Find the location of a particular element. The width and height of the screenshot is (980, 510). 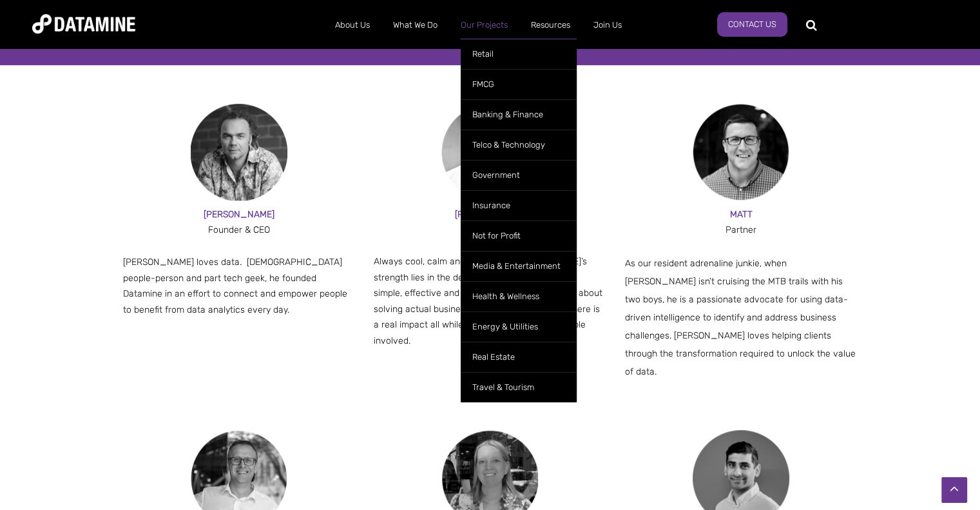

span: MATT is located at coordinates (741, 214).